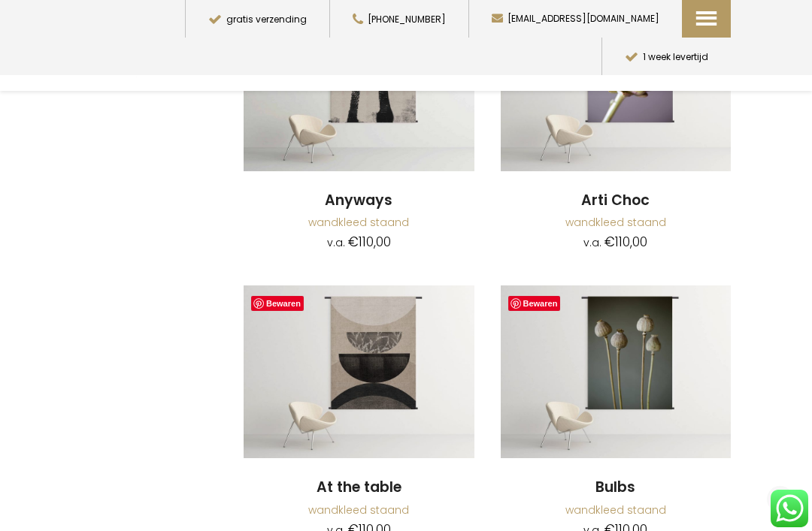 This screenshot has height=531, width=812. I want to click on h2: At the table, so click(359, 488).